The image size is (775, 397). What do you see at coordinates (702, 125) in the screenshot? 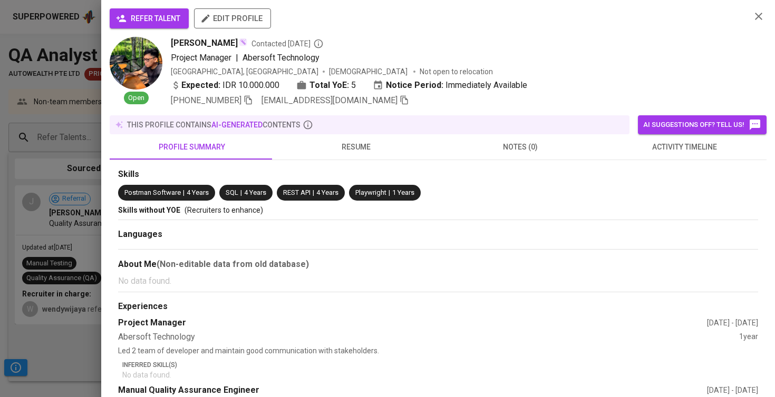
I see `span: AI suggestions off? Tell us!` at bounding box center [702, 125].